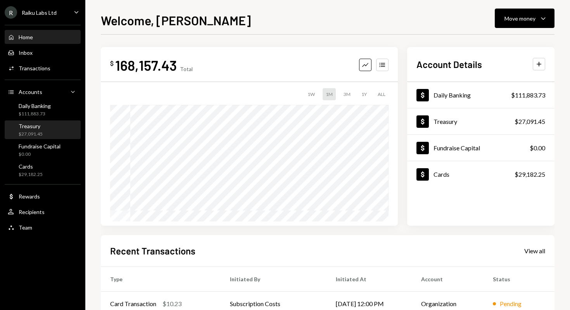  What do you see at coordinates (11, 12) in the screenshot?
I see `div: R` at bounding box center [11, 12].